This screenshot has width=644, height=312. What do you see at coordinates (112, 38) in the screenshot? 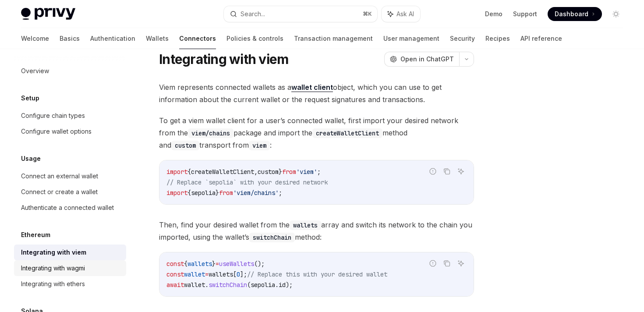
I see `a: Authentication` at bounding box center [112, 38].